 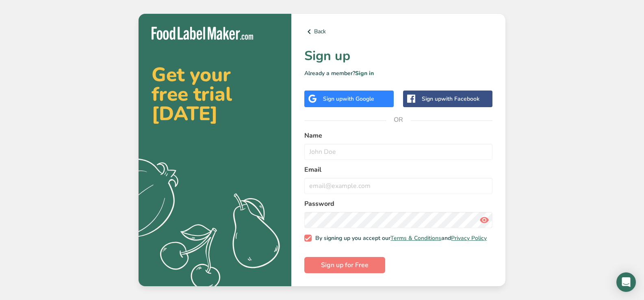 What do you see at coordinates (398, 56) in the screenshot?
I see `h1: Sign up` at bounding box center [398, 56].